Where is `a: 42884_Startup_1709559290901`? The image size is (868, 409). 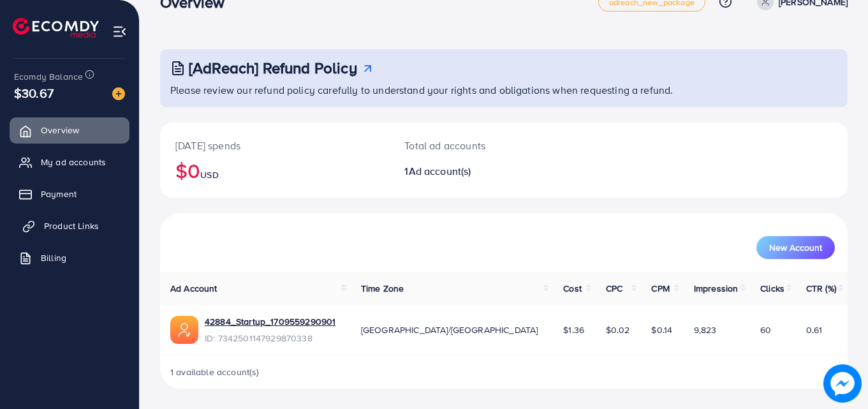
a: 42884_Startup_1709559290901 is located at coordinates (270, 322).